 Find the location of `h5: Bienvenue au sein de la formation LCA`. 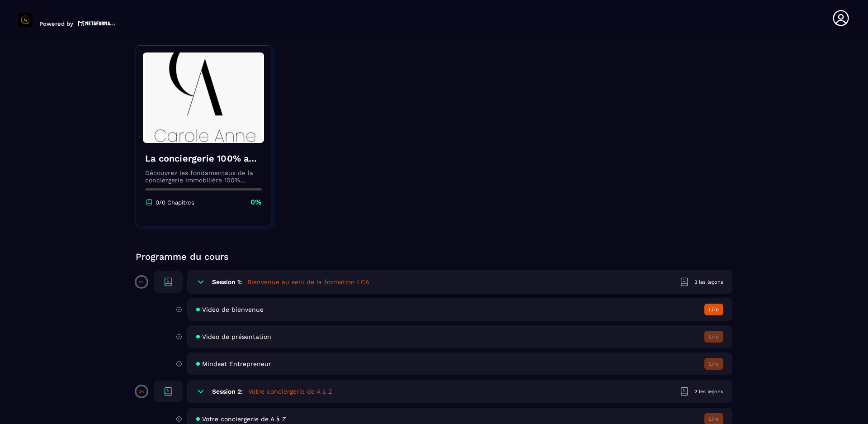

h5: Bienvenue au sein de la formation LCA is located at coordinates (308, 282).